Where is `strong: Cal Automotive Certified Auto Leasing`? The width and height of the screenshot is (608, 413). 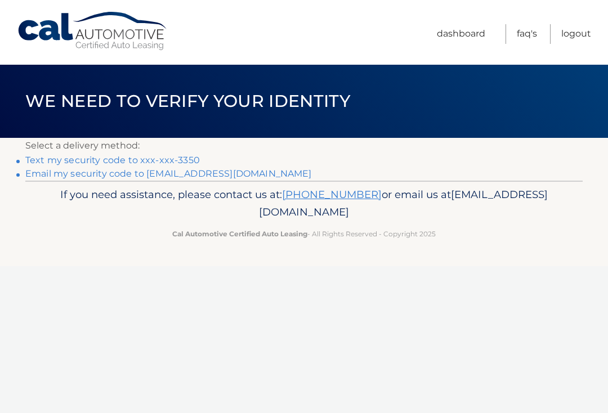
strong: Cal Automotive Certified Auto Leasing is located at coordinates (240, 233).